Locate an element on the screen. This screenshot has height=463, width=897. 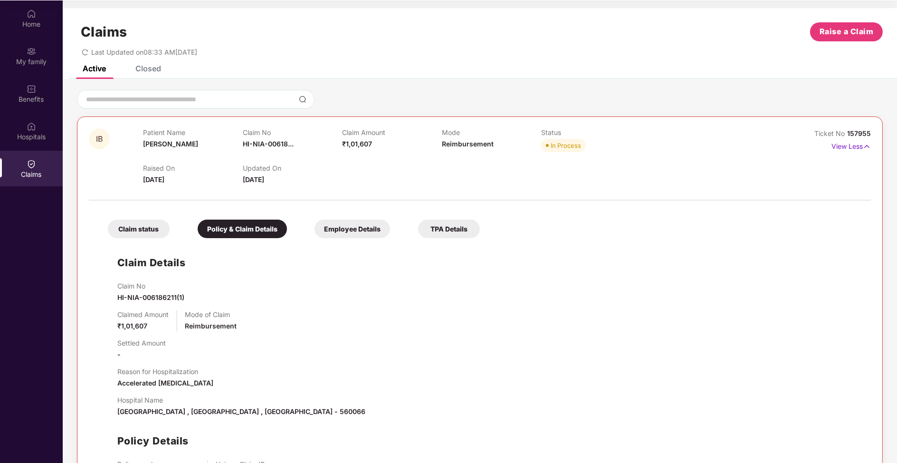
button: Raise a Claim is located at coordinates (846, 32).